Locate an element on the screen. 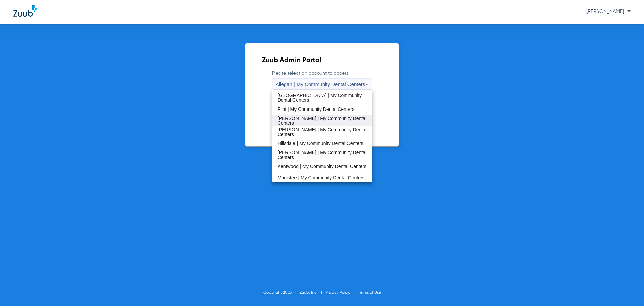 The width and height of the screenshot is (644, 306). span: Kentwood | My Community Dental Centers is located at coordinates (322, 166).